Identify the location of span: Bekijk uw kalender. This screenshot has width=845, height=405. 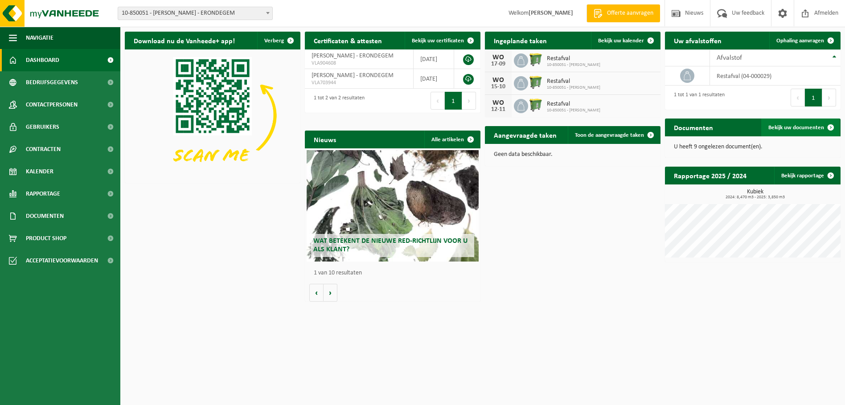
(621, 41).